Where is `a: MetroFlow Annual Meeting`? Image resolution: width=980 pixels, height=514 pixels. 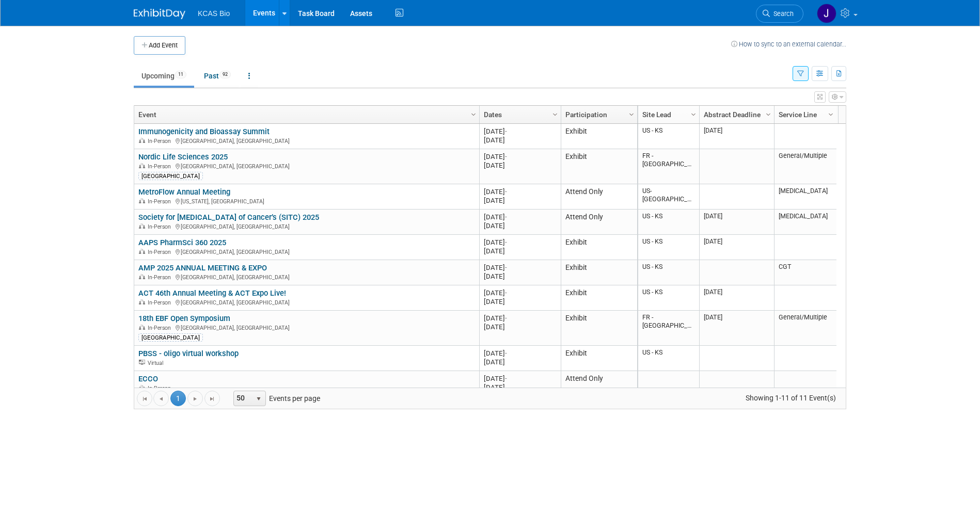
a: MetroFlow Annual Meeting is located at coordinates (185, 192).